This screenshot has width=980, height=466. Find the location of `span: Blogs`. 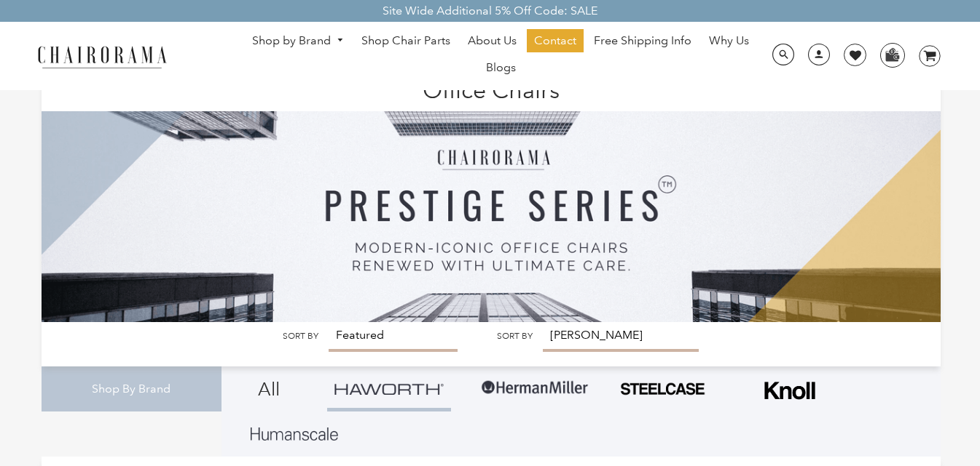

span: Blogs is located at coordinates (500, 67).